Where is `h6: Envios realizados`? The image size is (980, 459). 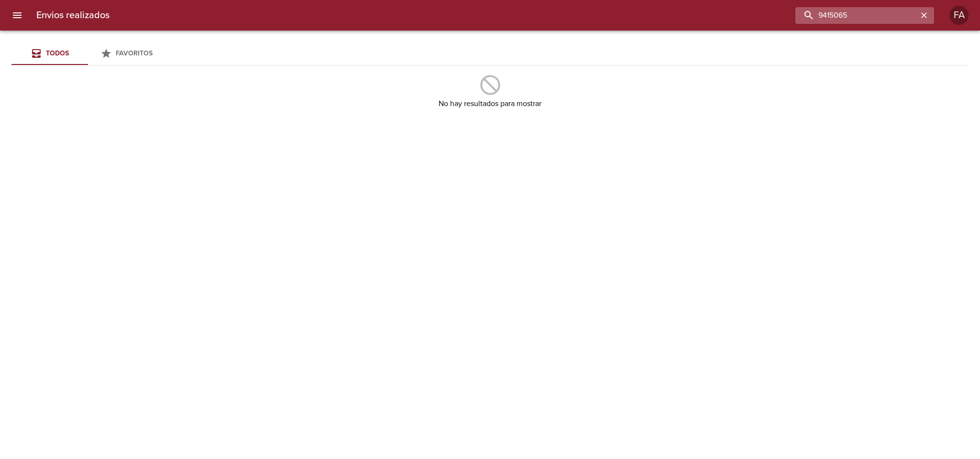
h6: Envios realizados is located at coordinates (73, 15).